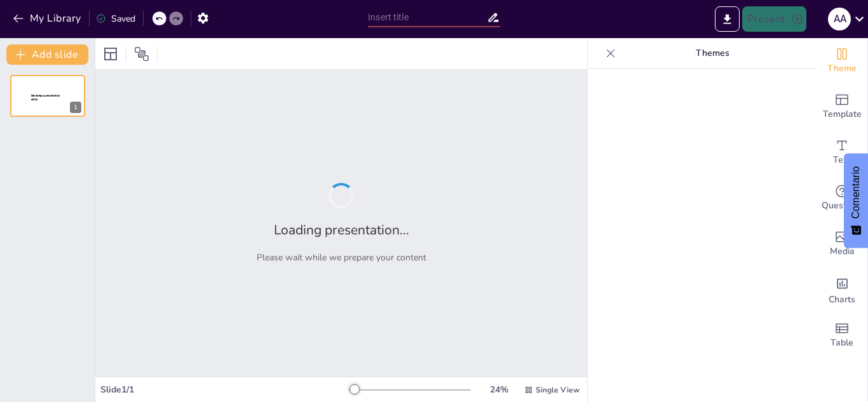 The height and width of the screenshot is (402, 868). What do you see at coordinates (774, 19) in the screenshot?
I see `button: Present` at bounding box center [774, 19].